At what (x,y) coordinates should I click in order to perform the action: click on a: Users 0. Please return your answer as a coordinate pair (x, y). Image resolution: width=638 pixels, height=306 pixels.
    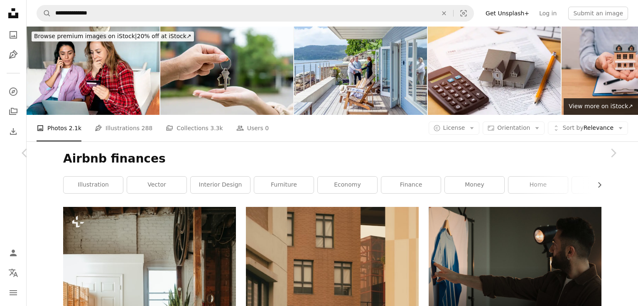
    Looking at the image, I should click on (252, 128).